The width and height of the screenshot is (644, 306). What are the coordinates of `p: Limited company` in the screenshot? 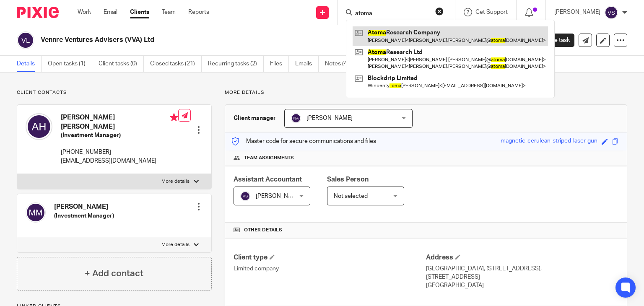 It's located at (330, 269).